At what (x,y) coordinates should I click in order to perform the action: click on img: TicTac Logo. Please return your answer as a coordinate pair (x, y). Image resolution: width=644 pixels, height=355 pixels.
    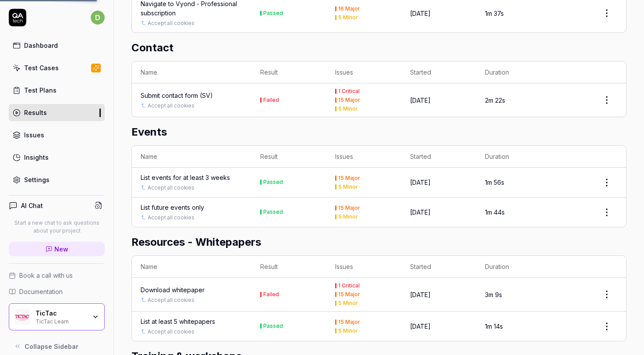
    Looking at the image, I should click on (22, 316).